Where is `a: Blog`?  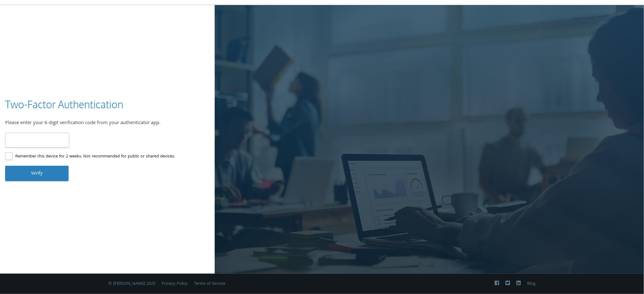 a: Blog is located at coordinates (531, 284).